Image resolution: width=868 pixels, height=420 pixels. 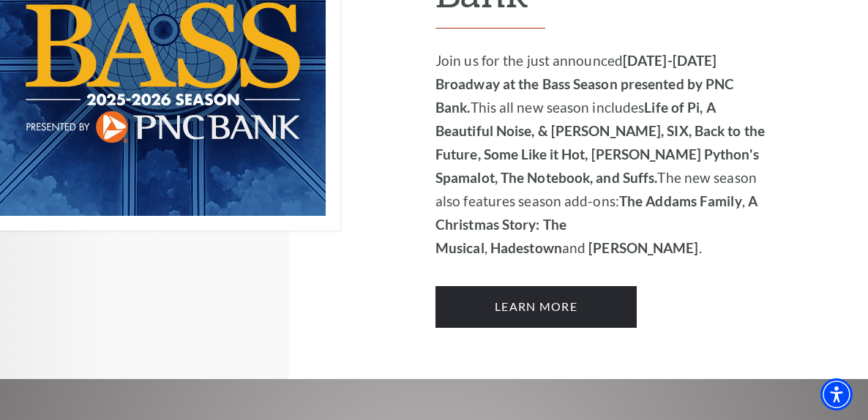 What do you see at coordinates (837, 394) in the screenshot?
I see `div: Accessibility Menu` at bounding box center [837, 394].